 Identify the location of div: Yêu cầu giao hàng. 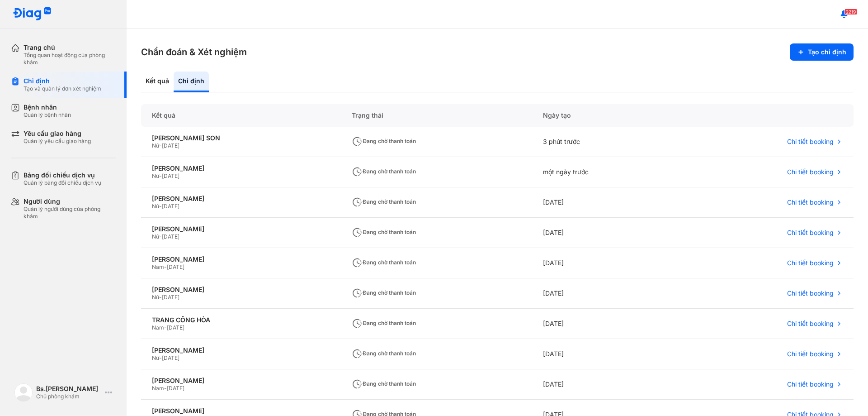
(57, 134).